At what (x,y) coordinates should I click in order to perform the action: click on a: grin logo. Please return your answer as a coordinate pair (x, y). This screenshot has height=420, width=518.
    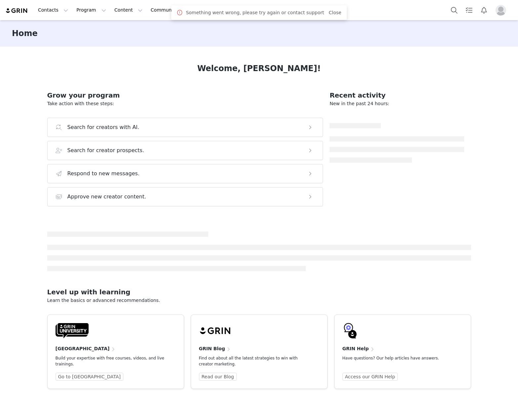
    Looking at the image, I should click on (17, 11).